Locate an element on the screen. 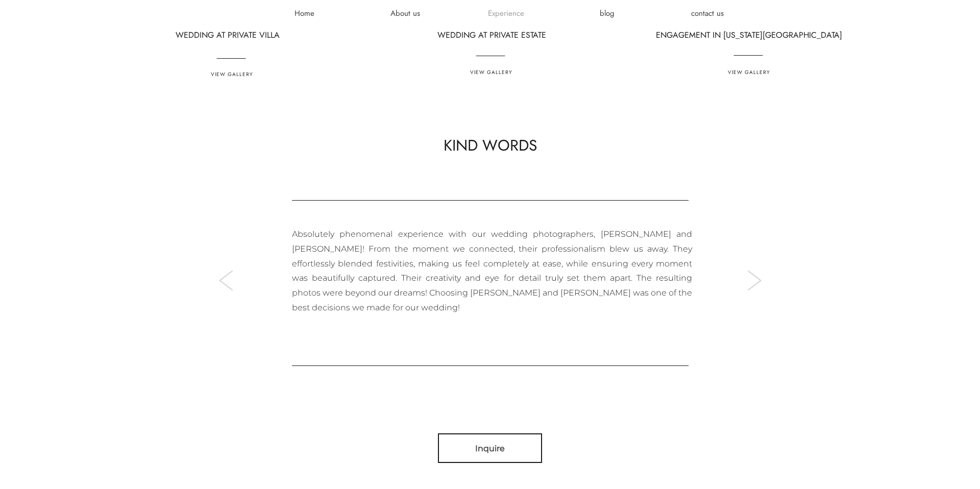  h3: blog is located at coordinates (607, 13).